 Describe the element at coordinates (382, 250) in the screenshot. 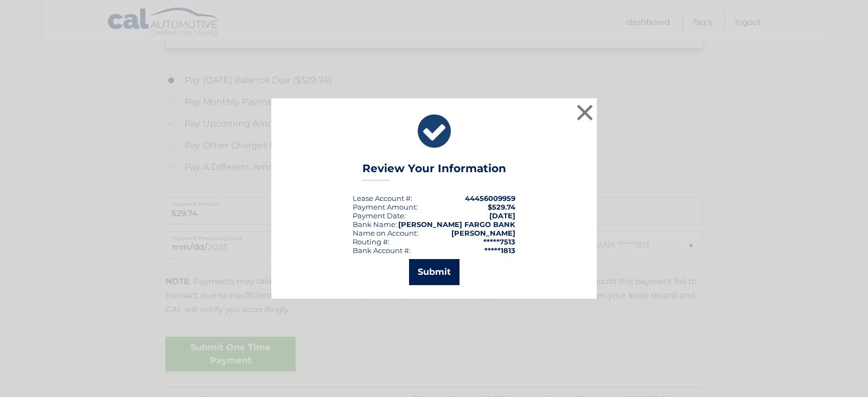

I see `div: Bank Account #:` at that location.